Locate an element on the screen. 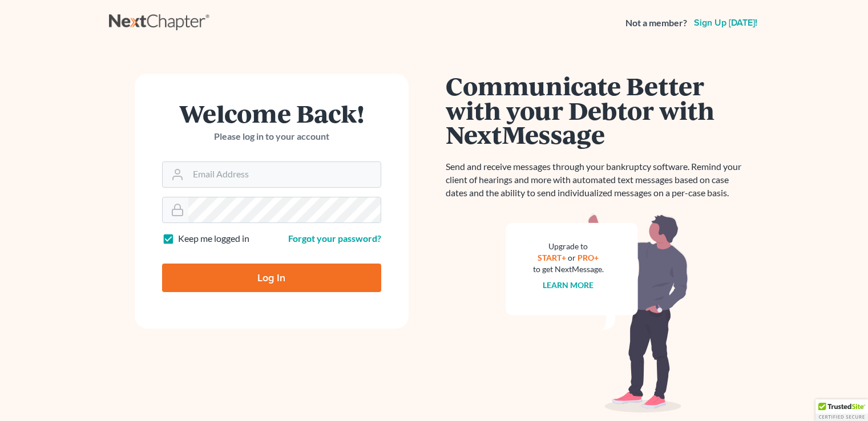 This screenshot has width=868, height=421. a: PRO+ is located at coordinates (587, 257).